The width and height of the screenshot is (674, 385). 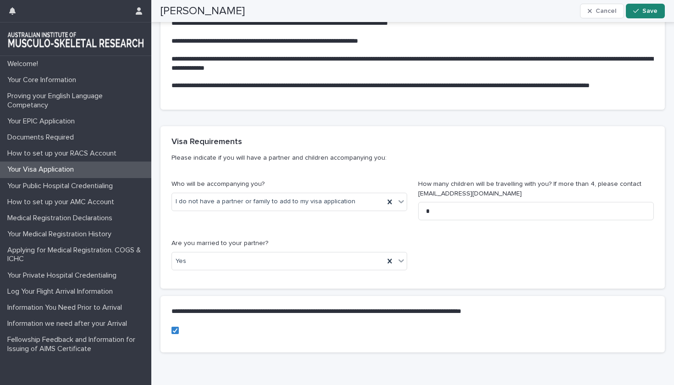 What do you see at coordinates (181, 261) in the screenshot?
I see `span: Yes` at bounding box center [181, 261].